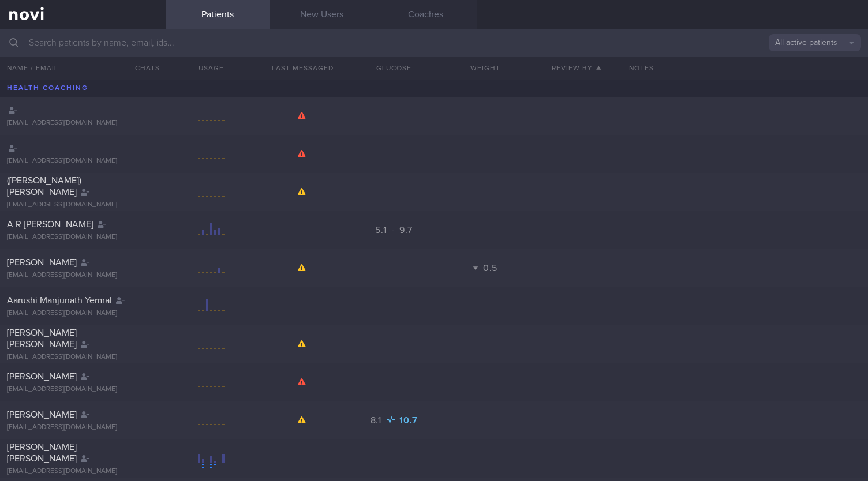 This screenshot has height=481, width=868. What do you see at coordinates (490, 268) in the screenshot?
I see `span: 0.5` at bounding box center [490, 268].